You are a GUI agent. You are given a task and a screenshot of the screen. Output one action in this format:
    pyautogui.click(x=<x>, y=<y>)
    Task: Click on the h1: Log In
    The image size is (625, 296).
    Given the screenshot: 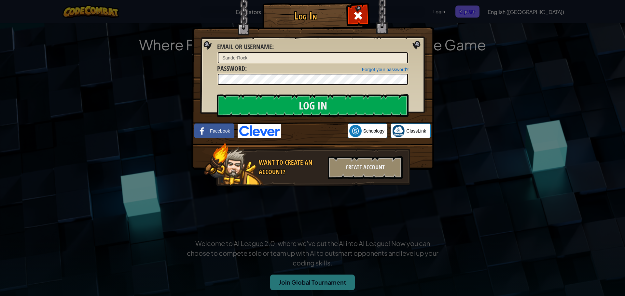 What is the action you would take?
    pyautogui.click(x=305, y=16)
    